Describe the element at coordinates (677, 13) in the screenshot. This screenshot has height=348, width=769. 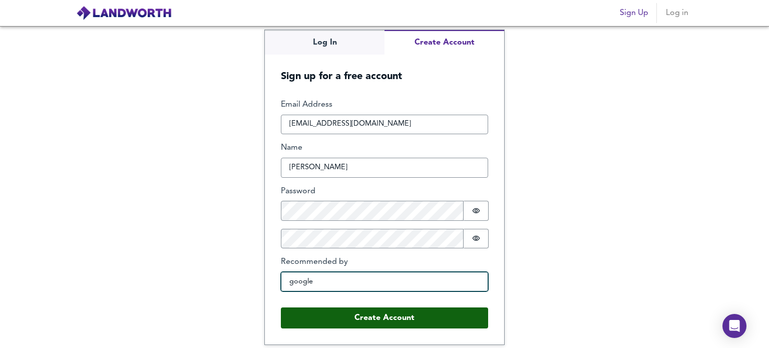
I see `span: Log in` at that location.